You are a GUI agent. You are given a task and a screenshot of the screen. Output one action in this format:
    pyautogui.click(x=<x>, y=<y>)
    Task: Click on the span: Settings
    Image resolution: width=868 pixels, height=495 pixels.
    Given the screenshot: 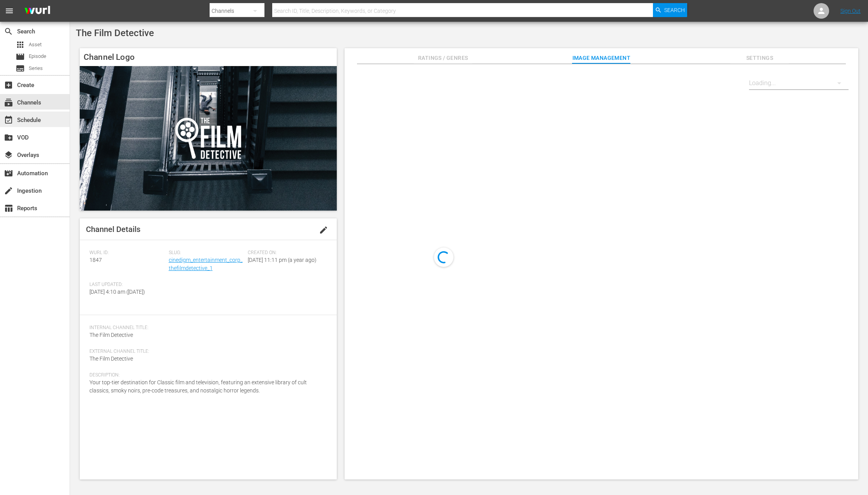 What is the action you would take?
    pyautogui.click(x=759, y=58)
    